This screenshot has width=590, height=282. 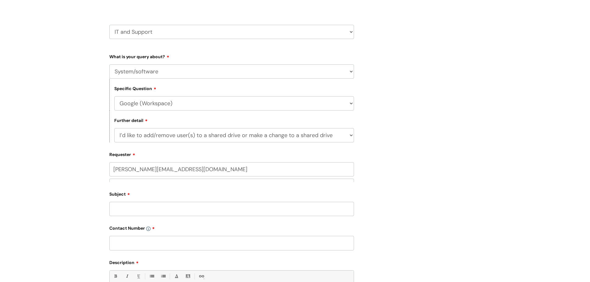 I want to click on label: Contact Number, so click(x=232, y=227).